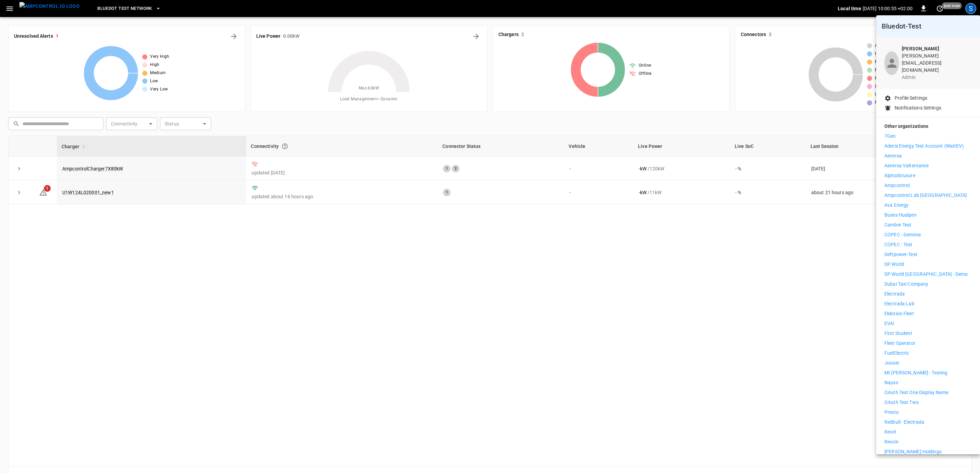  What do you see at coordinates (891, 382) in the screenshot?
I see `p: Nayax` at bounding box center [891, 382].